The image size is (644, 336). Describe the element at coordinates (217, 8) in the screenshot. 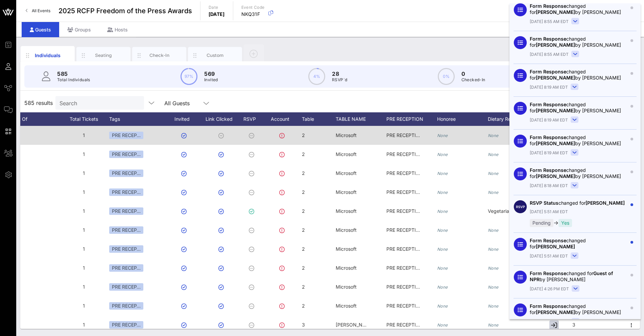

I see `p: Date` at that location.